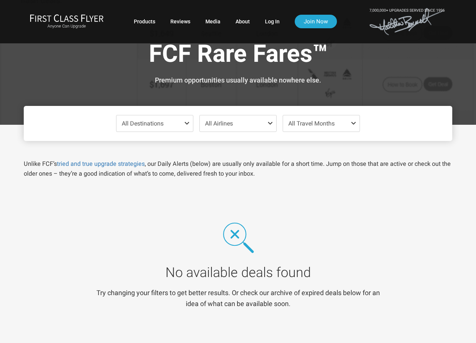  What do you see at coordinates (238, 273) in the screenshot?
I see `h2: No available deals found` at bounding box center [238, 273].